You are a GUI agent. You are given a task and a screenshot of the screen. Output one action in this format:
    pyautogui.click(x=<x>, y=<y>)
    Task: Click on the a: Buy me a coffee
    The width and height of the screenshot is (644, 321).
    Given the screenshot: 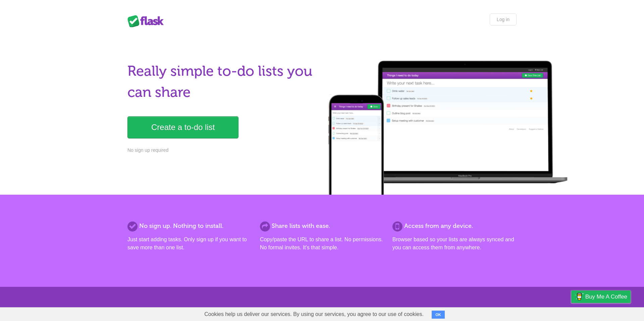 What is the action you would take?
    pyautogui.click(x=600, y=297)
    